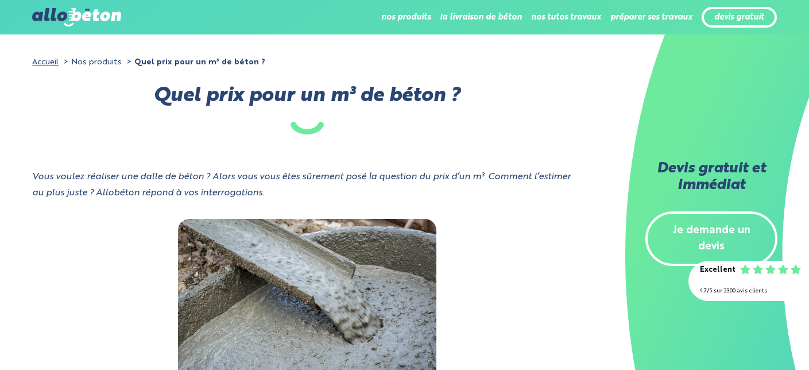 The image size is (809, 370). What do you see at coordinates (91, 62) in the screenshot?
I see `li: Nos produits` at bounding box center [91, 62].